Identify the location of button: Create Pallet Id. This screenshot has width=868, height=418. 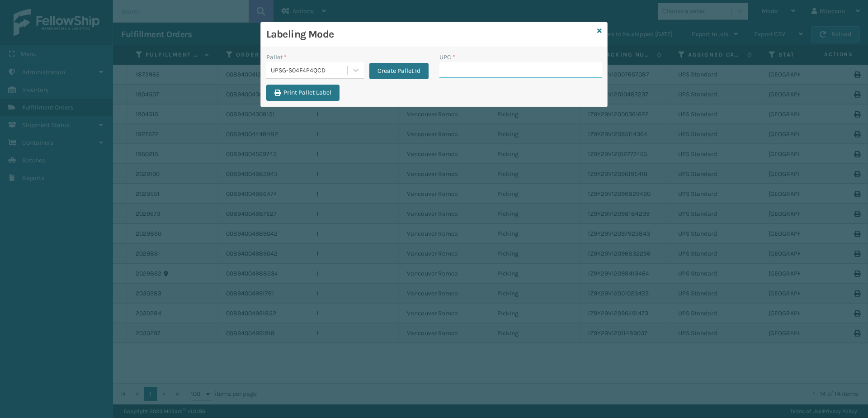
(399, 71).